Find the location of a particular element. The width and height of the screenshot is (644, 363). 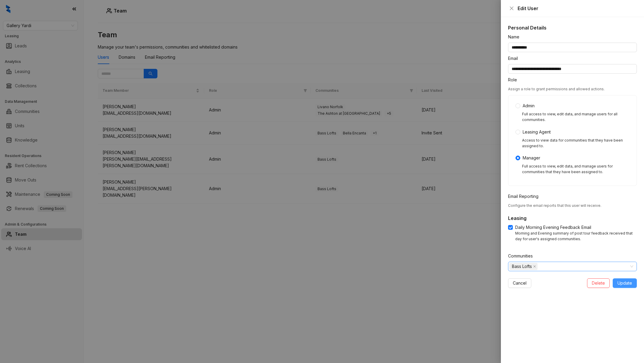

span: Manager is located at coordinates (531, 158).